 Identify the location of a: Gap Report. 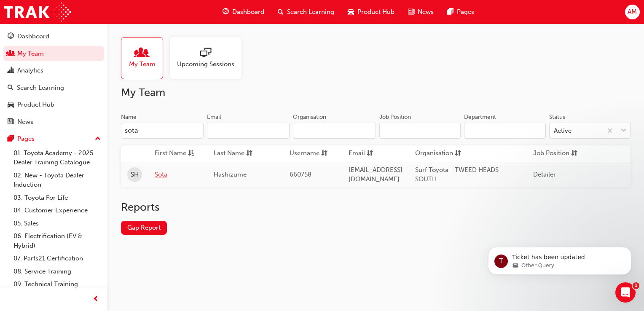
(144, 228).